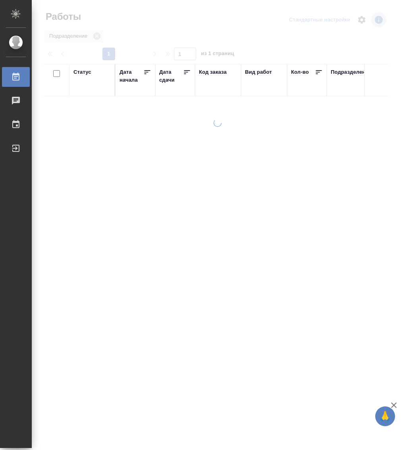 This screenshot has width=403, height=450. I want to click on div: Код заказа, so click(213, 72).